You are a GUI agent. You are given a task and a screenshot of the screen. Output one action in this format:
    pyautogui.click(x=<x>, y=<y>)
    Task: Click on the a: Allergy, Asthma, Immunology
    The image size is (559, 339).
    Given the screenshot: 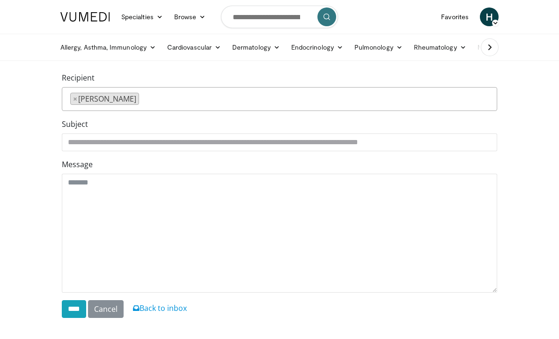 What is the action you would take?
    pyautogui.click(x=108, y=47)
    